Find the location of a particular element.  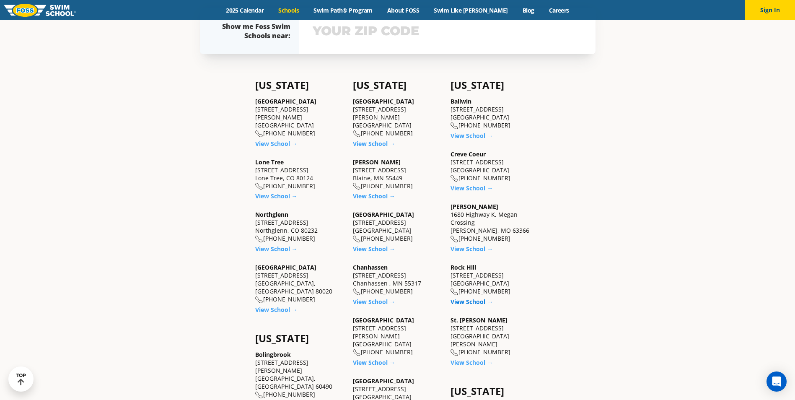

input: YOUR ZIP CODE is located at coordinates (447, 31).